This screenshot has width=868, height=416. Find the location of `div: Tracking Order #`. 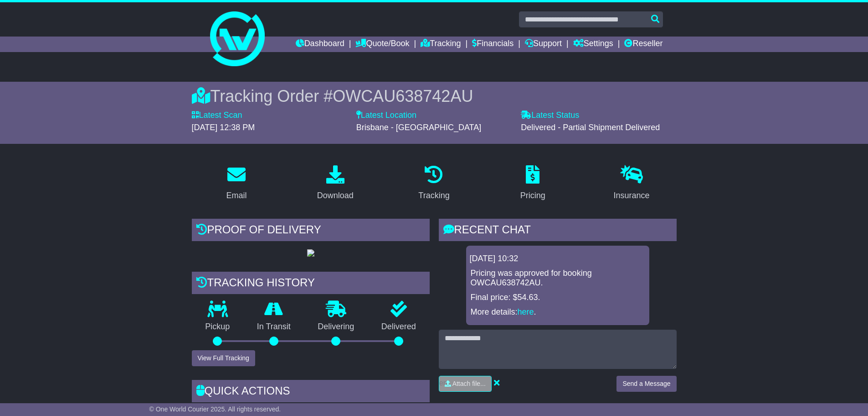

div: Tracking Order # is located at coordinates (434, 95).